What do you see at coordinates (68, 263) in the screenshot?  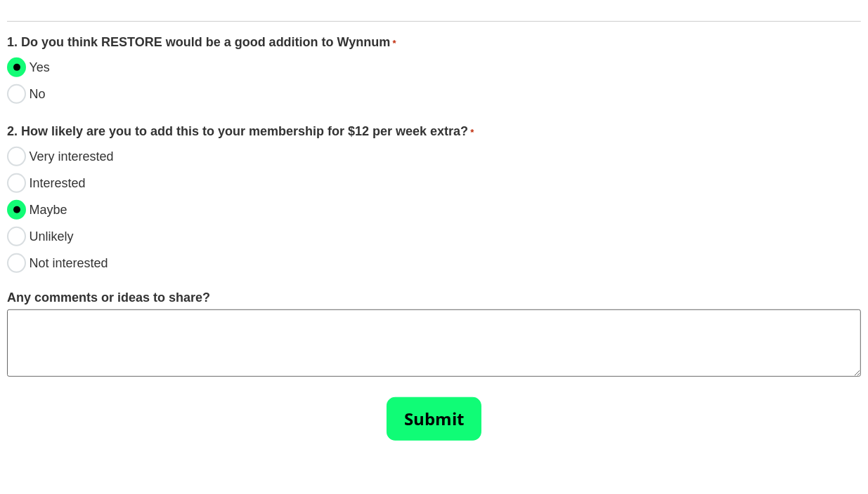 I see `label: Not interested` at bounding box center [68, 263].